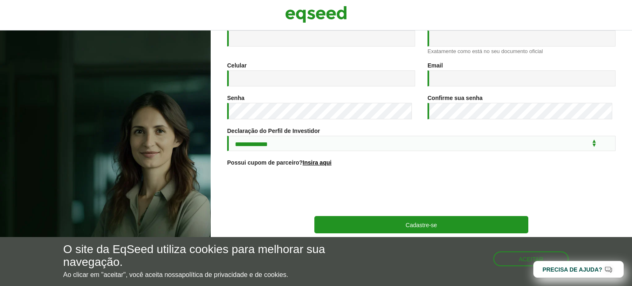 Image resolution: width=632 pixels, height=286 pixels. I want to click on img: EqSeed Logo, so click(316, 14).